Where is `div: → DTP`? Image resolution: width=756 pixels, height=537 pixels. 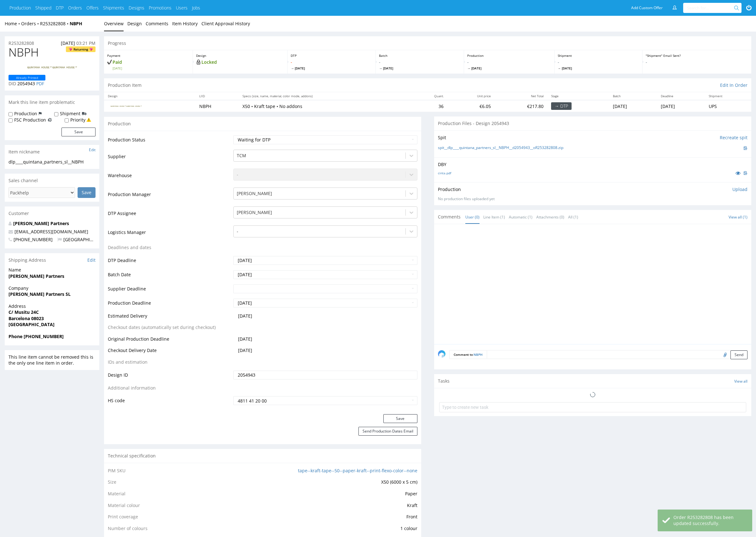
div: → DTP is located at coordinates (561, 106).